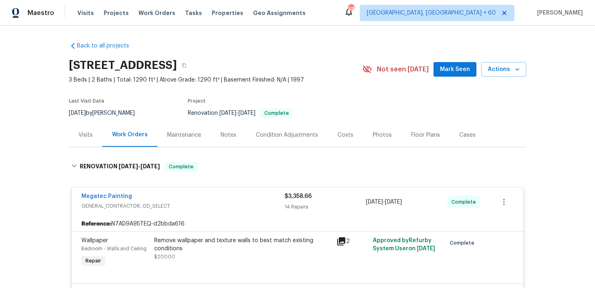 This screenshot has width=595, height=288. What do you see at coordinates (184, 135) in the screenshot?
I see `div: Maintenance` at bounding box center [184, 135].